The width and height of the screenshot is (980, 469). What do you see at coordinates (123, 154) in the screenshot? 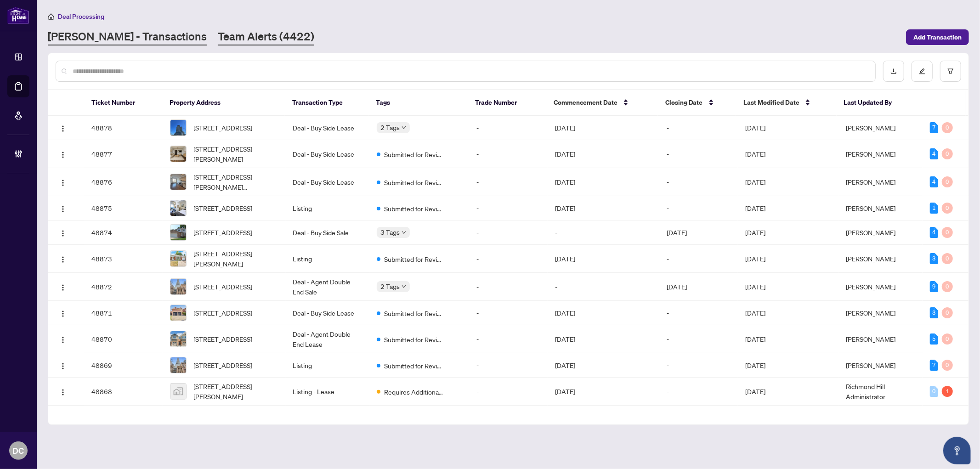
I see `td: 48877` at bounding box center [123, 154].